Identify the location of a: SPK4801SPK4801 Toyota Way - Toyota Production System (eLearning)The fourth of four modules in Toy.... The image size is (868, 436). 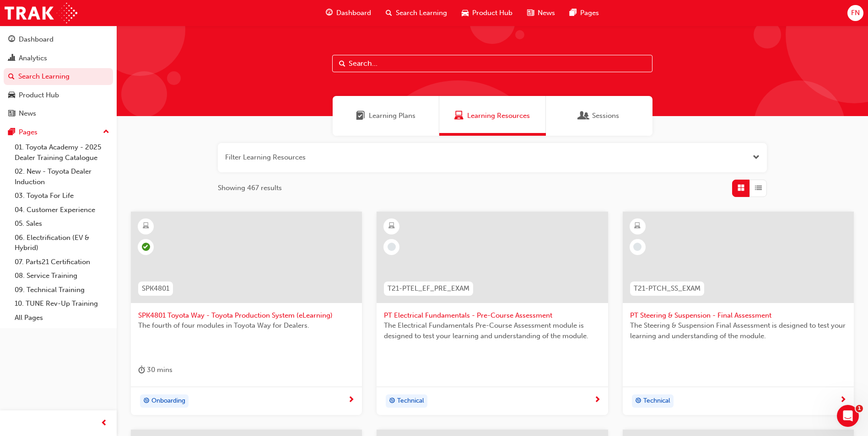
(246, 314).